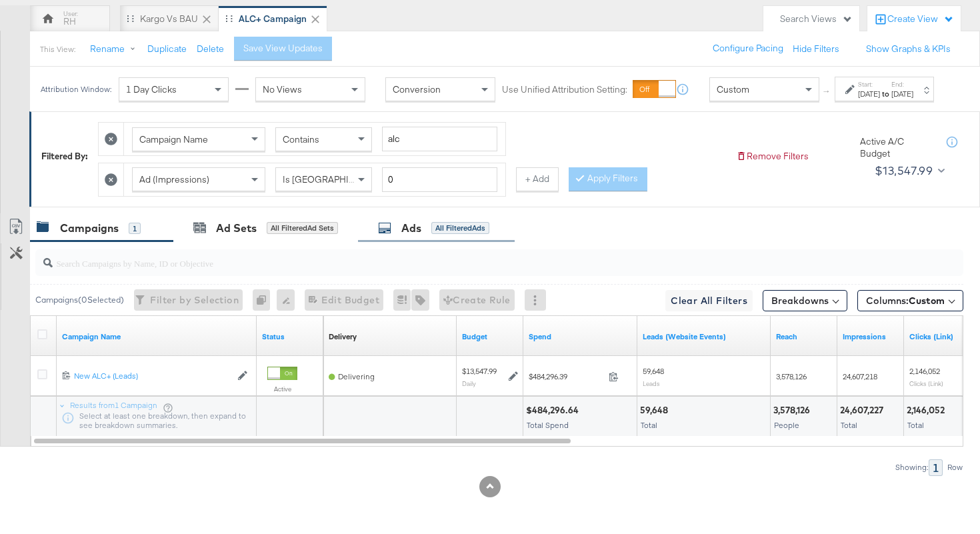 This screenshot has width=980, height=534. Describe the element at coordinates (76, 90) in the screenshot. I see `div: Attribution Window:` at that location.